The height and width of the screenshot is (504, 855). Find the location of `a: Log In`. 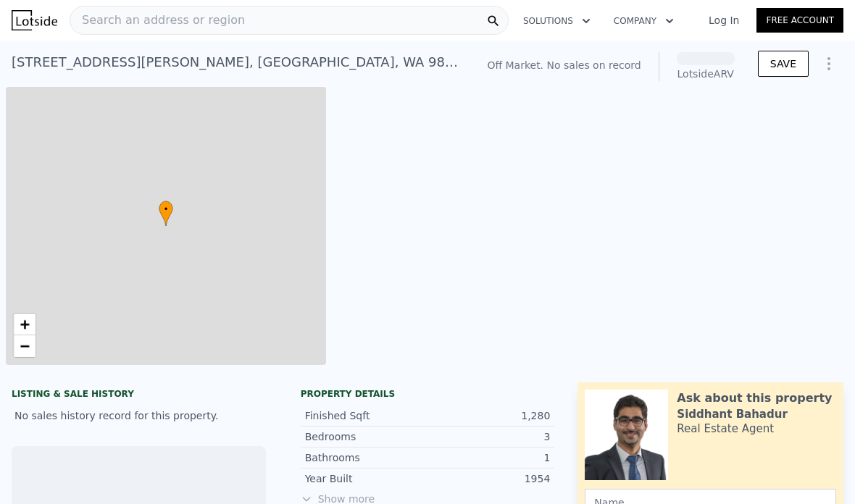

a: Log In is located at coordinates (724, 20).